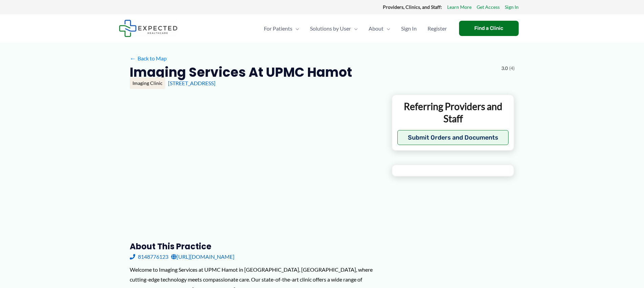 This screenshot has height=288, width=644. I want to click on span: Sign In, so click(409, 29).